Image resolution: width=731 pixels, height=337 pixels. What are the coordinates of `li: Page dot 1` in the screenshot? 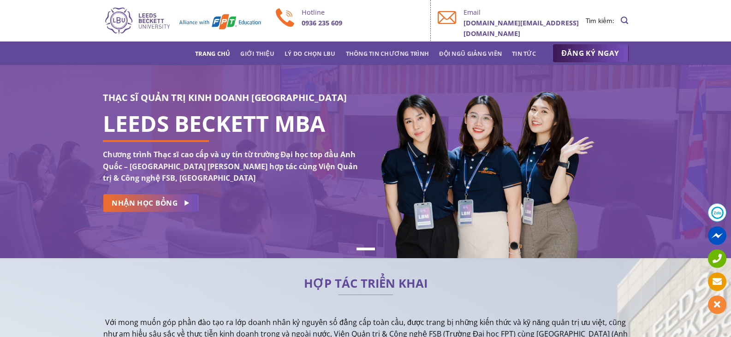 It's located at (366, 249).